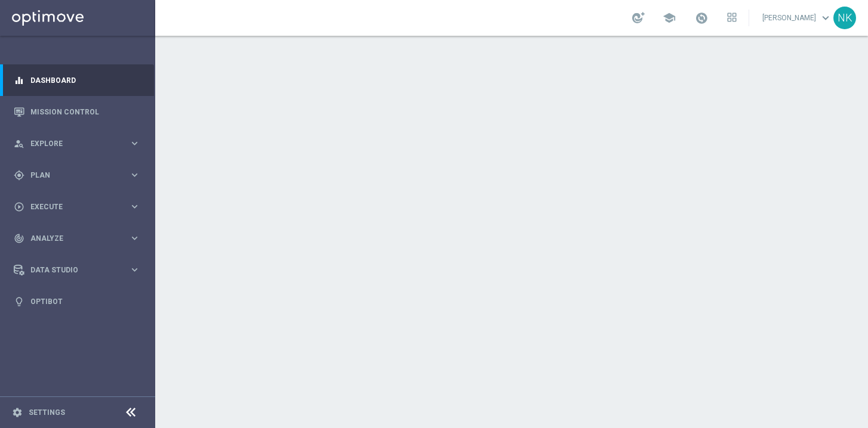 This screenshot has height=428, width=868. What do you see at coordinates (77, 301) in the screenshot?
I see `div: Optibot` at bounding box center [77, 301].